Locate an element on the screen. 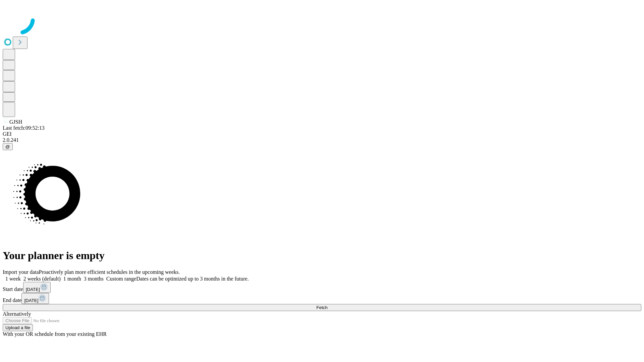  span: Proactively plan more efficient schedules in the upcoming weeks. is located at coordinates (109, 272).